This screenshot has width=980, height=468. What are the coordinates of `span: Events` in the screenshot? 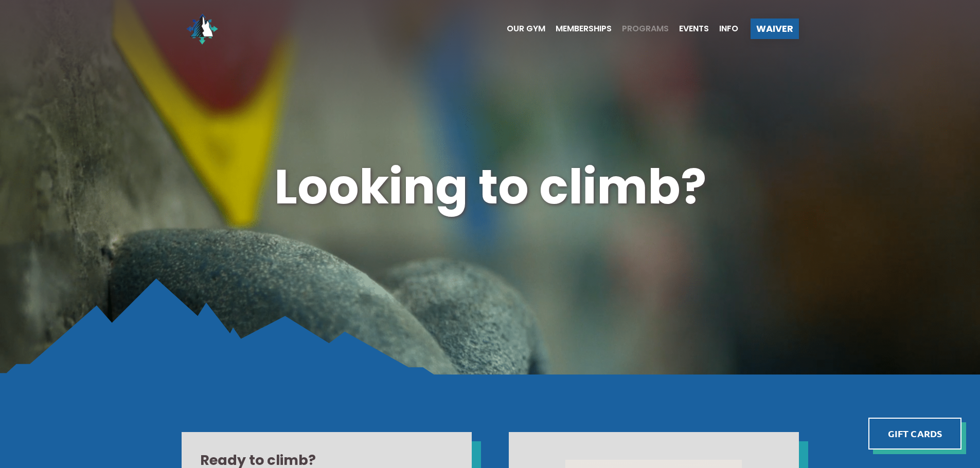 It's located at (694, 29).